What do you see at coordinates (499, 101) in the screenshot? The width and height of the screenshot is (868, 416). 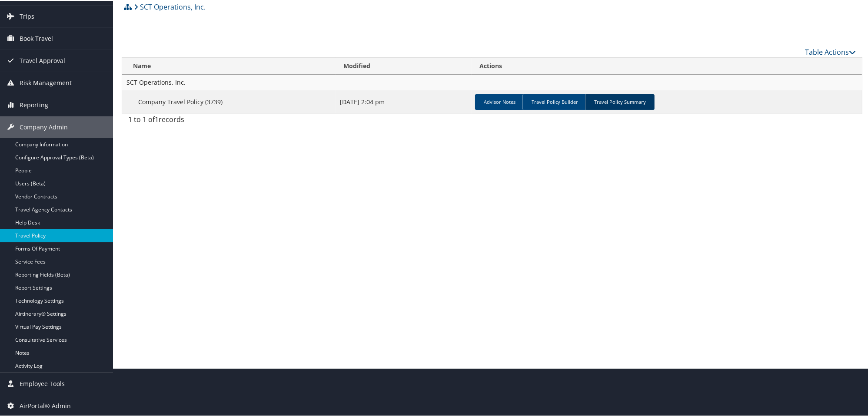 I see `a: Advisor Notes` at bounding box center [499, 101].